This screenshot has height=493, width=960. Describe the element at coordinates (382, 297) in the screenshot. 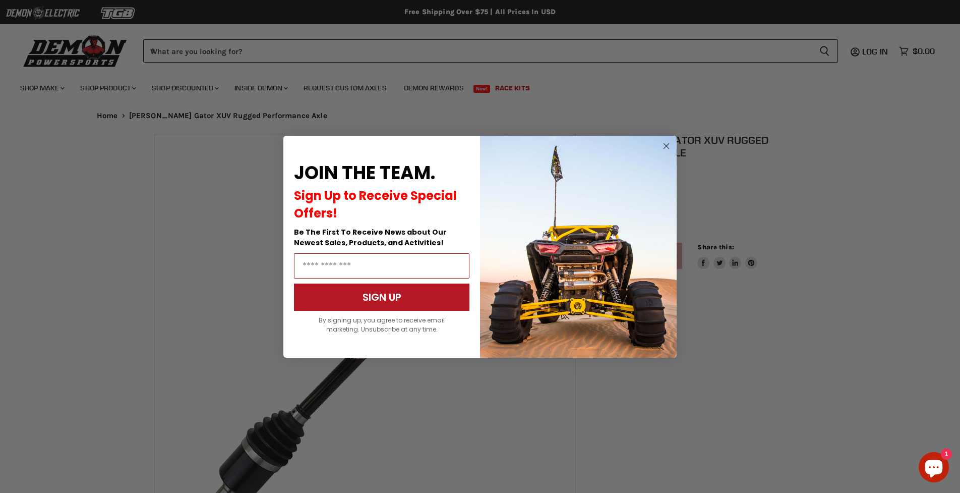

I see `button: SIGN UP` at that location.